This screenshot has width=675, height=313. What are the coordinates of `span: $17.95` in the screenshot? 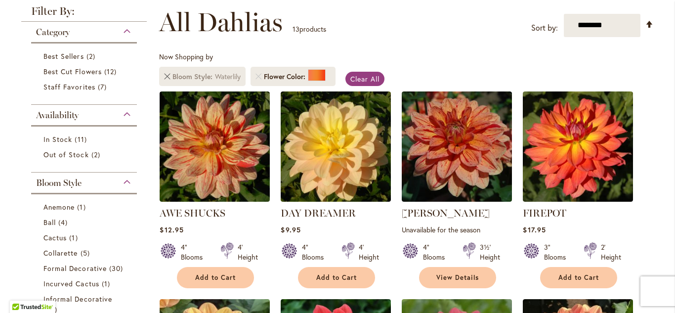 It's located at (534, 229).